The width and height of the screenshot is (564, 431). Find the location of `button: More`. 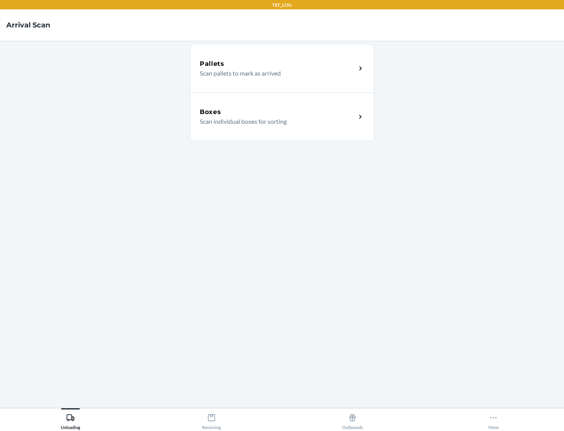

button: More is located at coordinates (494, 419).